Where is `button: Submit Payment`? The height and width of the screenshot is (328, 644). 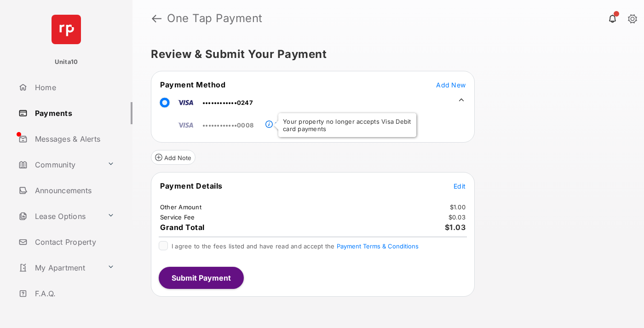 button: Submit Payment is located at coordinates (201, 278).